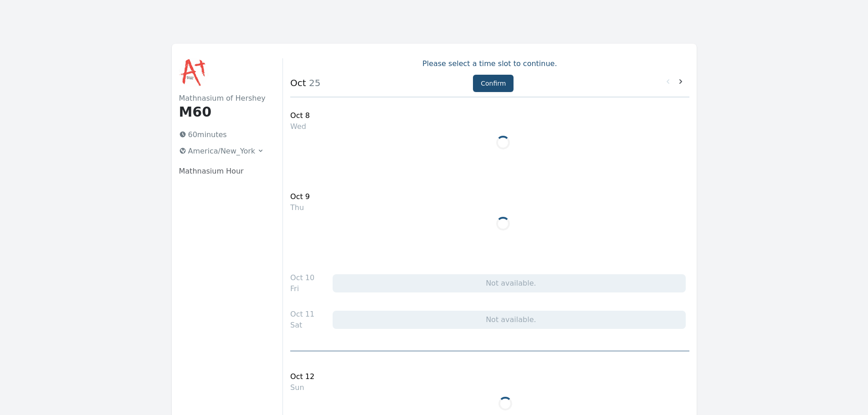 The height and width of the screenshot is (415, 868). I want to click on button: America/New_York, so click(222, 152).